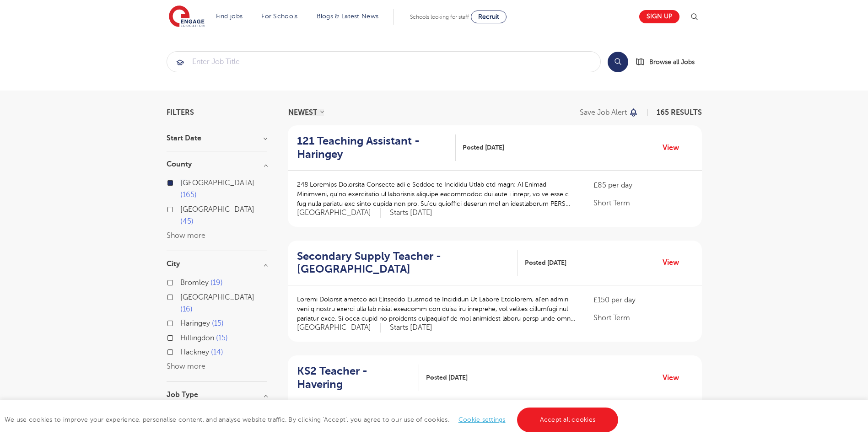  What do you see at coordinates (183, 322) in the screenshot?
I see `input: Haringey 15` at bounding box center [183, 322].